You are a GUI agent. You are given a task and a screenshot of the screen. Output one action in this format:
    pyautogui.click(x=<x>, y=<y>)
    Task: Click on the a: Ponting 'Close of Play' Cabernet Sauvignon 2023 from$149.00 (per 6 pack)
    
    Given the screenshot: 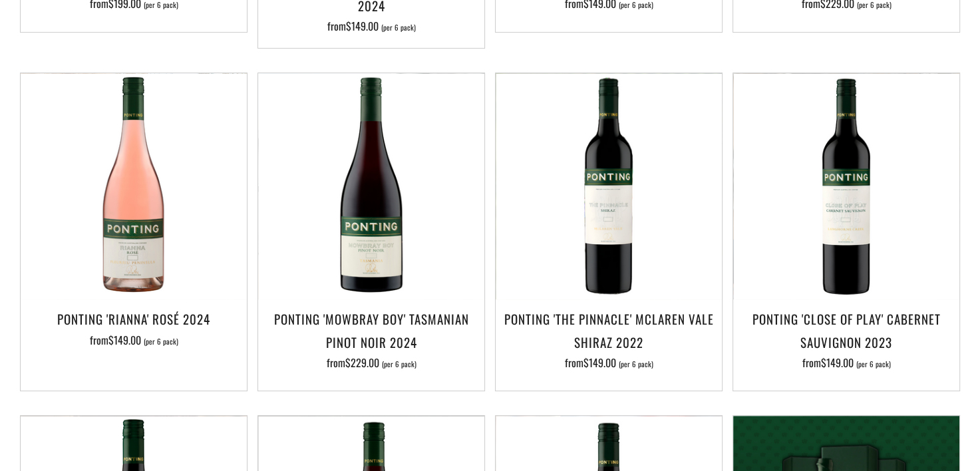 What is the action you would take?
    pyautogui.click(x=847, y=340)
    